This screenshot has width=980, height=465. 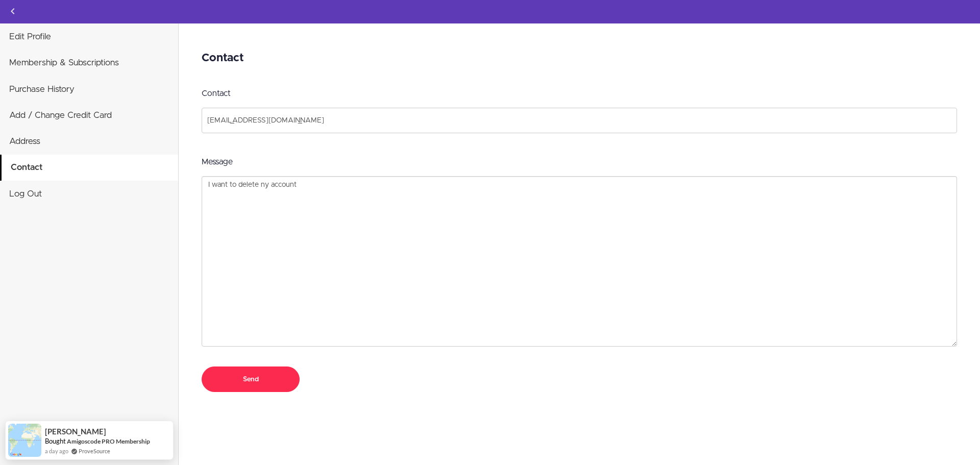 What do you see at coordinates (94, 450) in the screenshot?
I see `a: ProveSource` at bounding box center [94, 450].